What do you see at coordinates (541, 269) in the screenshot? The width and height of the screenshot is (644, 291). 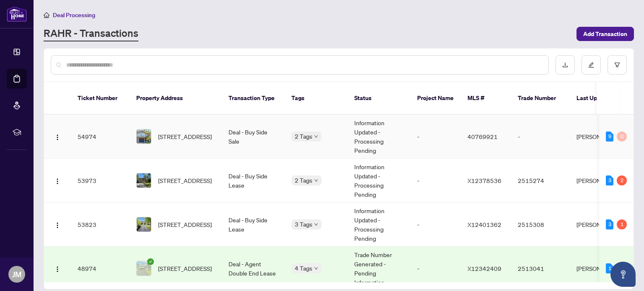 I see `td: 2513041` at bounding box center [541, 269].